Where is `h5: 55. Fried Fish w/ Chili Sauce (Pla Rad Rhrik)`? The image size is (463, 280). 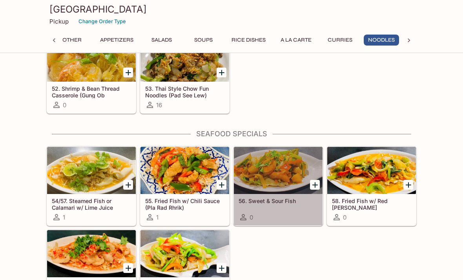 h5: 55. Fried Fish w/ Chili Sauce (Pla Rad Rhrik) is located at coordinates (185, 203).